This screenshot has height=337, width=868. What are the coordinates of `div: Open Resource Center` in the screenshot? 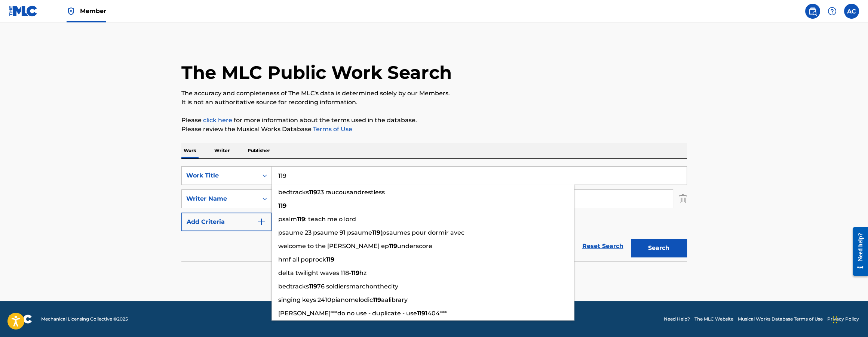 It's located at (13, 30).